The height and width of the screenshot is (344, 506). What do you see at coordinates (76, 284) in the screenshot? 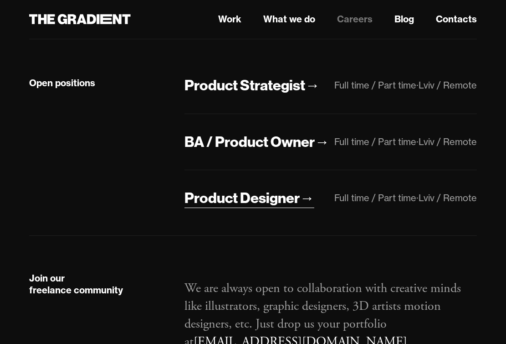
I see `strong: Join our freelance community` at bounding box center [76, 284].